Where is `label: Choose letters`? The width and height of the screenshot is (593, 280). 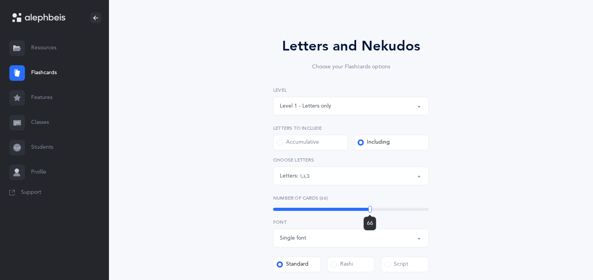 label: Choose letters is located at coordinates (351, 160).